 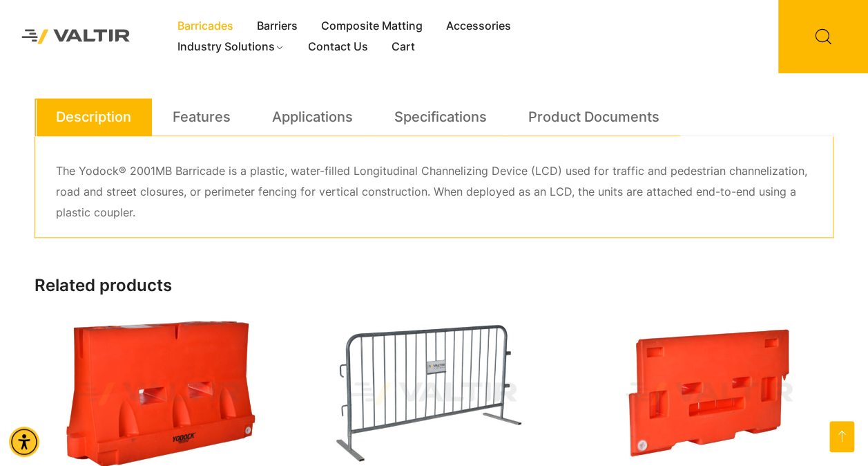 What do you see at coordinates (402, 47) in the screenshot?
I see `a: Cart` at bounding box center [402, 47].